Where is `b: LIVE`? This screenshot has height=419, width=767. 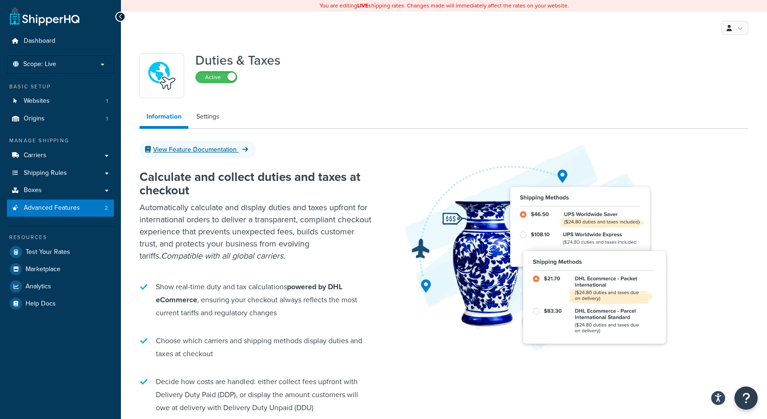 b: LIVE is located at coordinates (363, 6).